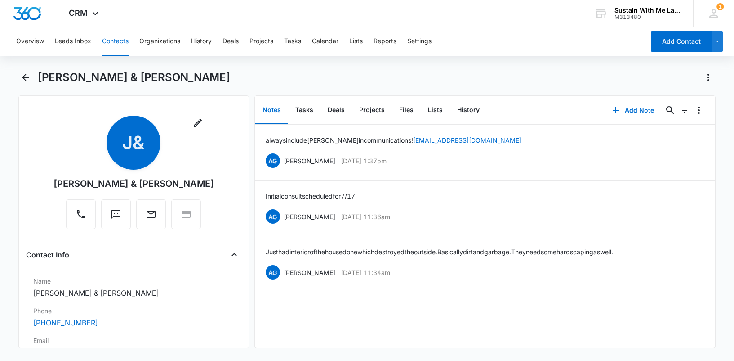 The width and height of the screenshot is (734, 361). I want to click on button: Reports, so click(385, 41).